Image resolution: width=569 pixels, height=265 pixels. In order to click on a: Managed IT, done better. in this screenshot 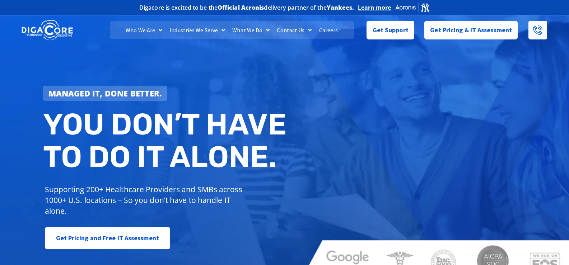, I will do `click(105, 93)`.